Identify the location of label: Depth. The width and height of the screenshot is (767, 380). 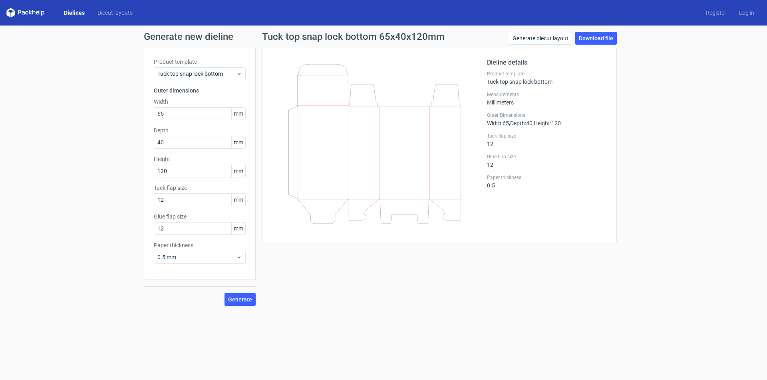
(200, 131).